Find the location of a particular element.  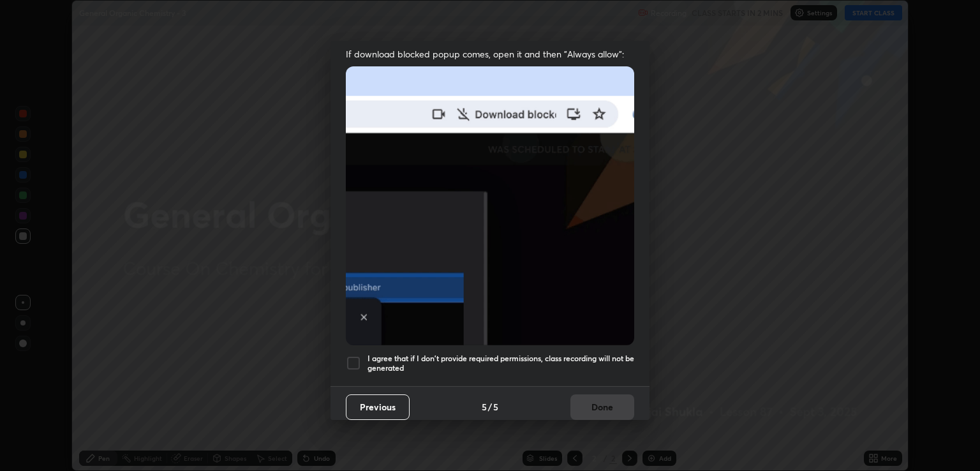

h5: I agree that if I don't provide required permissions, class recording will not be generated is located at coordinates (501, 363).